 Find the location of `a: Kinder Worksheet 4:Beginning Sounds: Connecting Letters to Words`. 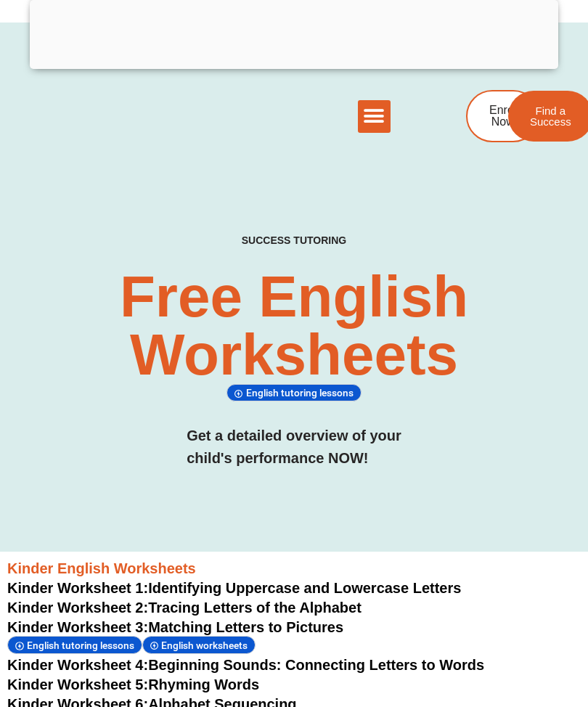

a: Kinder Worksheet 4:Beginning Sounds: Connecting Letters to Words is located at coordinates (245, 665).